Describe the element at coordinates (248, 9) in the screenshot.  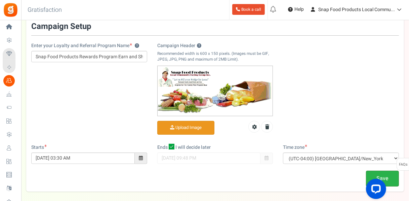
I see `a: Book a call` at that location.